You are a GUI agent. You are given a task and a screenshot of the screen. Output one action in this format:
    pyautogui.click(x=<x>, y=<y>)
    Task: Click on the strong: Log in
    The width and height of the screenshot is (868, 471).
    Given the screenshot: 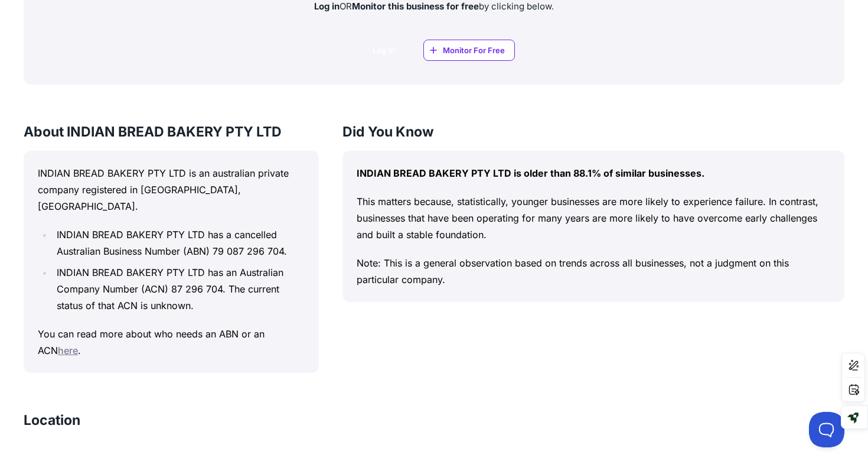 What is the action you would take?
    pyautogui.click(x=327, y=6)
    